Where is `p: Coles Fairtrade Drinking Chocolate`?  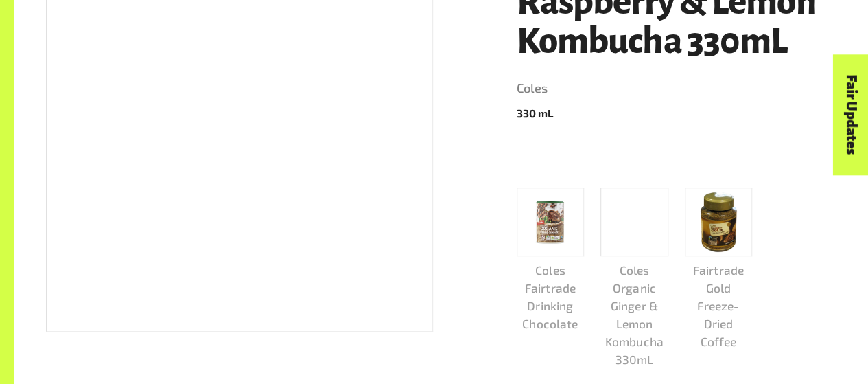
p: Coles Fairtrade Drinking Chocolate is located at coordinates (550, 298).